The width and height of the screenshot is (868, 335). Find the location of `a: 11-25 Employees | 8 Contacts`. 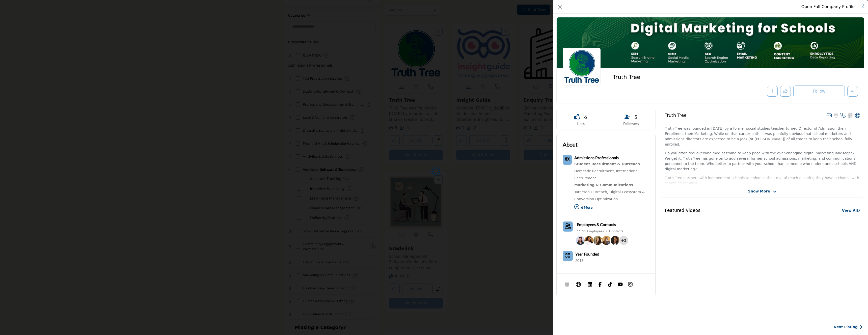

a: 11-25 Employees | 8 Contacts is located at coordinates (600, 231).